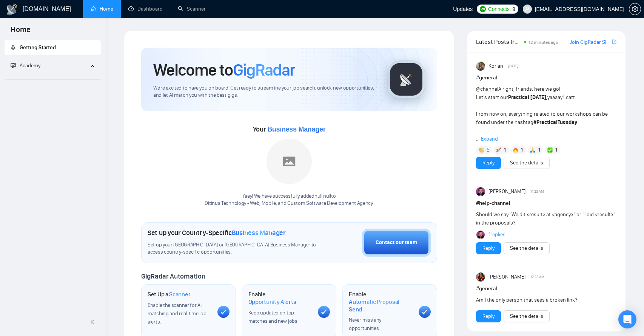 Image resolution: width=644 pixels, height=336 pixels. I want to click on h1: Welcome to, so click(224, 70).